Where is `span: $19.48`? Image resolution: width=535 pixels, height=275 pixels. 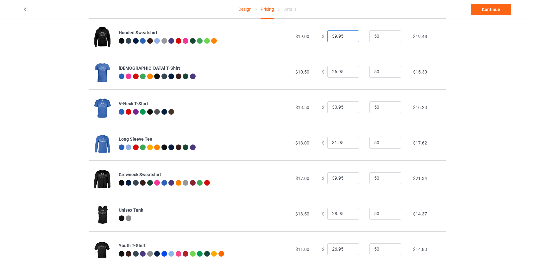
span: $19.48 is located at coordinates (420, 36).